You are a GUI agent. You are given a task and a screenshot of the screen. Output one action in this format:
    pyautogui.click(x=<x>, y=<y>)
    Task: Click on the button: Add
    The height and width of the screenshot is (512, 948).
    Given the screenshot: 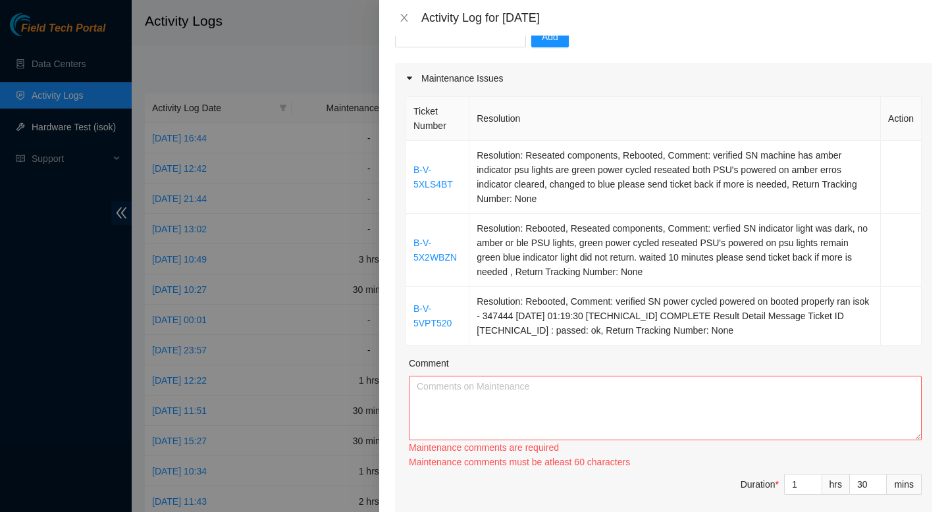 What is the action you would take?
    pyautogui.click(x=550, y=37)
    